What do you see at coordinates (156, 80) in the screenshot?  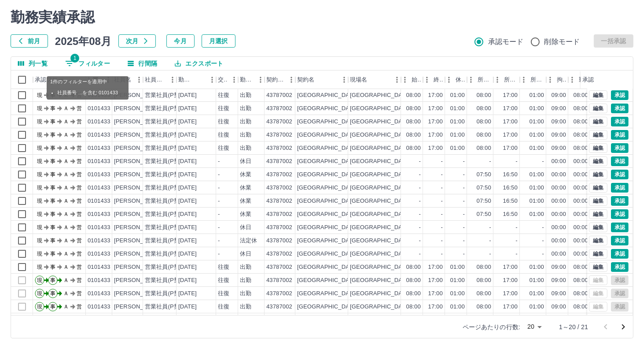 I see `div: 社員区分` at bounding box center [156, 80].